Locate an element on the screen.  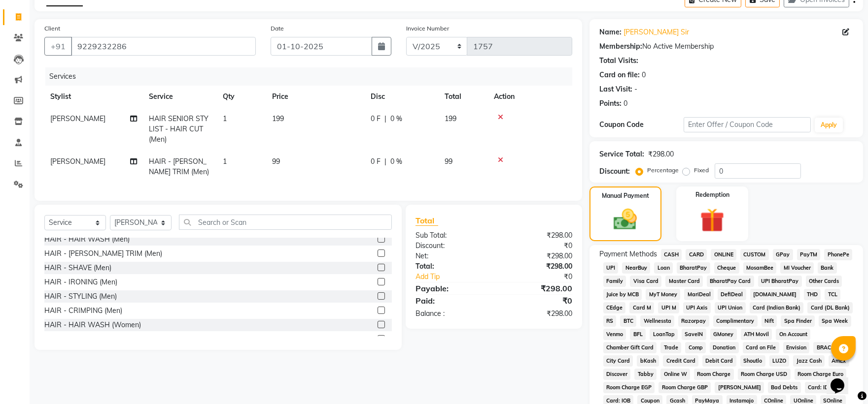
span: BharatPay is located at coordinates (694, 268).